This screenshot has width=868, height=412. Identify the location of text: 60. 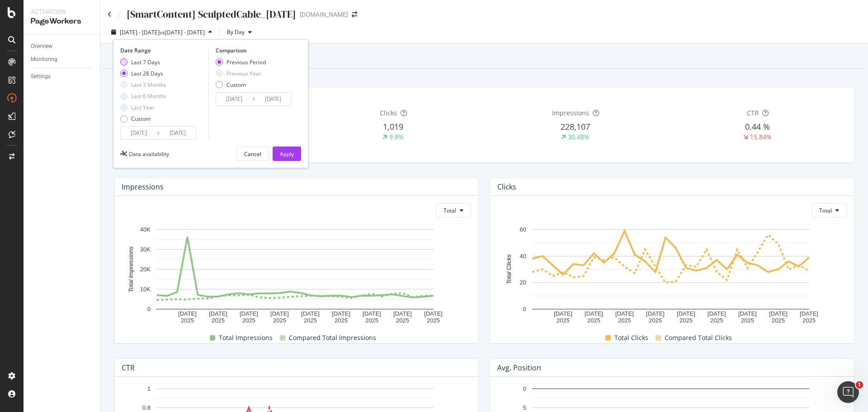
(523, 229).